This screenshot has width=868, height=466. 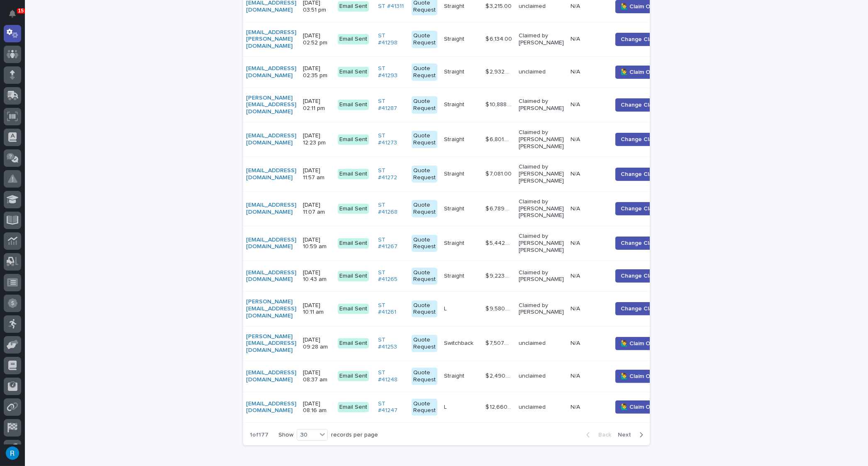 I want to click on a: ST #41287, so click(x=391, y=105).